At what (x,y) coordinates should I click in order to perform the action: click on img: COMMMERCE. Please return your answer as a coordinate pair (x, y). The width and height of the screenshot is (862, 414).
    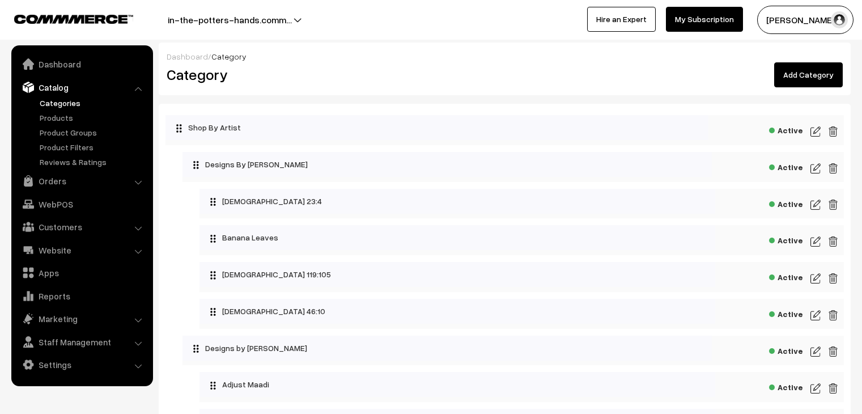
    Looking at the image, I should click on (74, 19).